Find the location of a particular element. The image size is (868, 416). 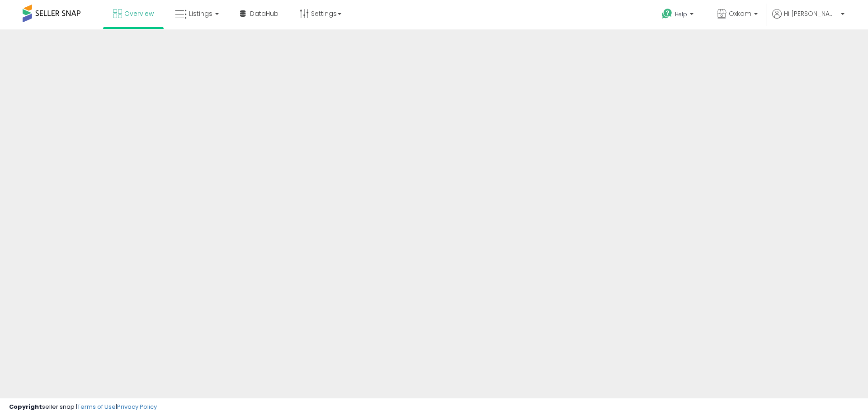

a: Help is located at coordinates (678, 15).